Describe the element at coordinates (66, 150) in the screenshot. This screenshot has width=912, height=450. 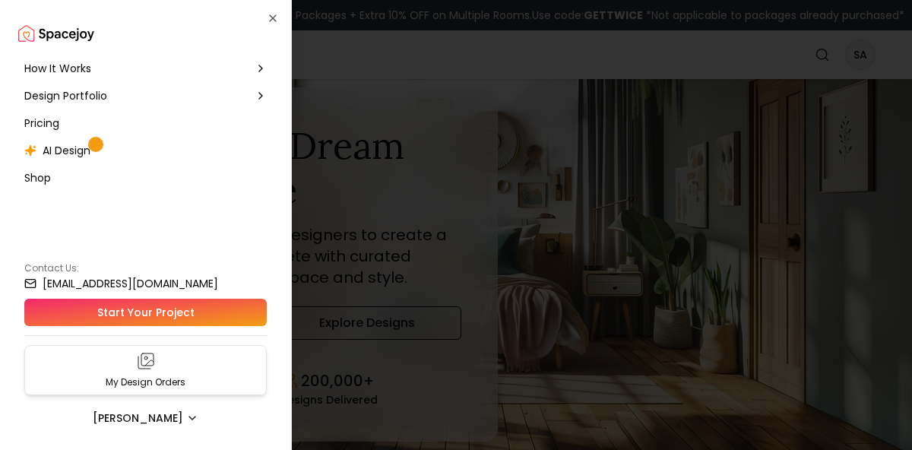
I see `span: AI Design` at that location.